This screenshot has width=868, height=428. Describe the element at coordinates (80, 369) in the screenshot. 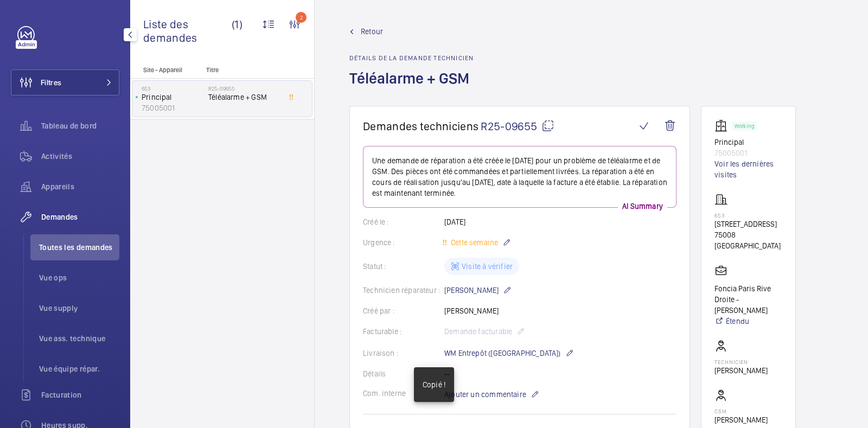

I see `span: Vue équipe répar.` at that location.